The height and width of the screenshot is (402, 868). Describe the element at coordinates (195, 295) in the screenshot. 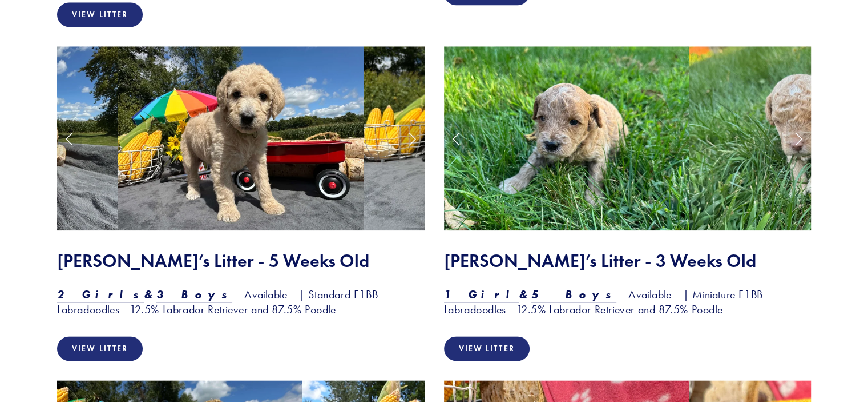

I see `a: 3 Boys` at that location.